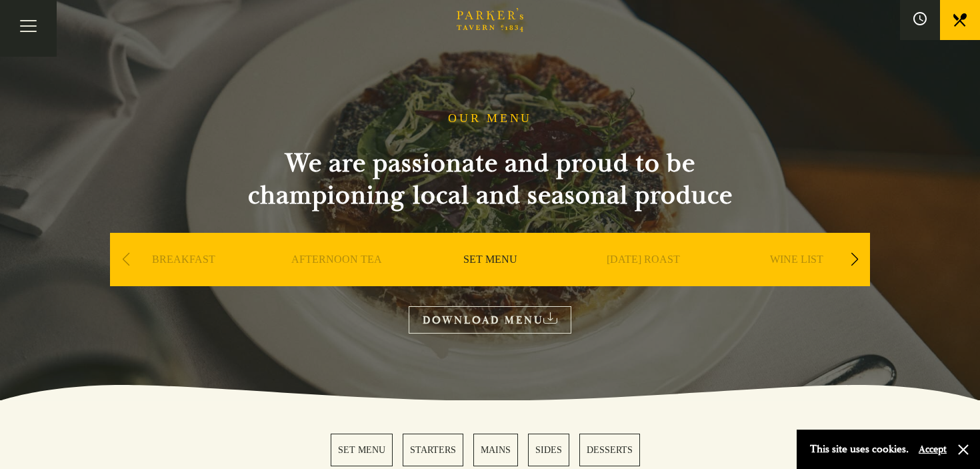 The image size is (980, 469). Describe the element at coordinates (495, 450) in the screenshot. I see `a: 3 / 5` at that location.